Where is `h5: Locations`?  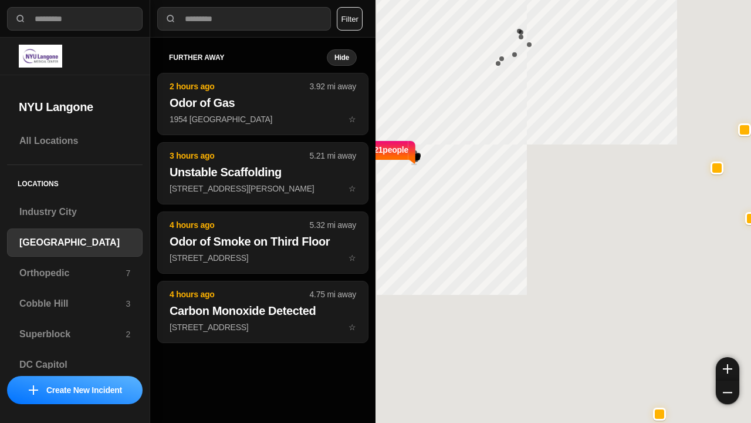 h5: Locations is located at coordinates (75, 181).